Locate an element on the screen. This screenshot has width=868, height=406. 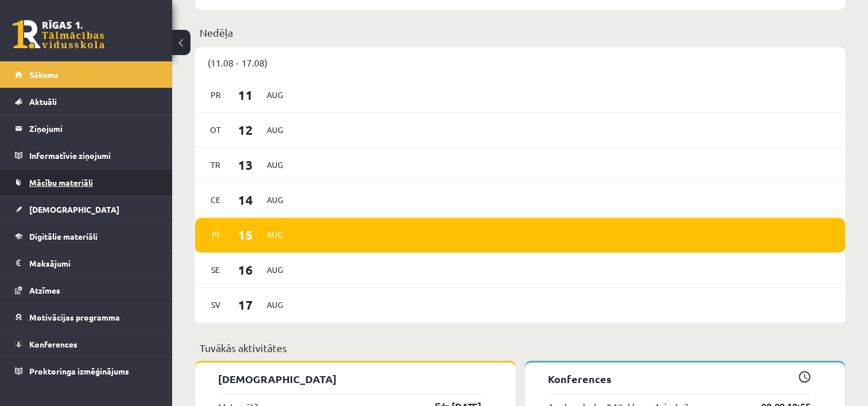
a: Rīgas 1. Tālmācības vidusskola is located at coordinates (58, 34).